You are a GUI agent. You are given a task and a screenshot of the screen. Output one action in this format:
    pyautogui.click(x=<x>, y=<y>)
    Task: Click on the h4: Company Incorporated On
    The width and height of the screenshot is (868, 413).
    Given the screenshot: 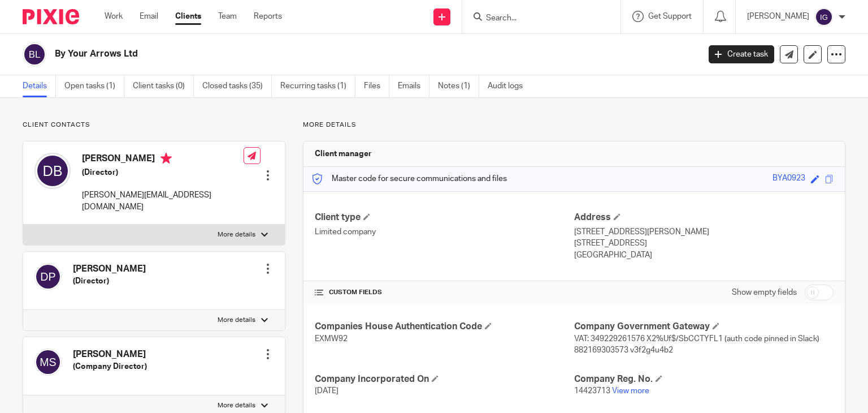 What is the action you would take?
    pyautogui.click(x=444, y=379)
    